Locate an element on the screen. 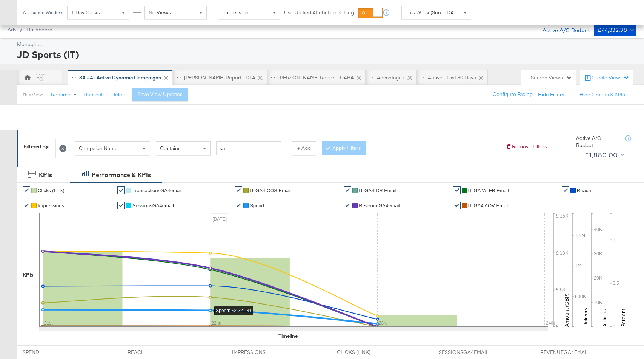  div: Timeline is located at coordinates (288, 336).